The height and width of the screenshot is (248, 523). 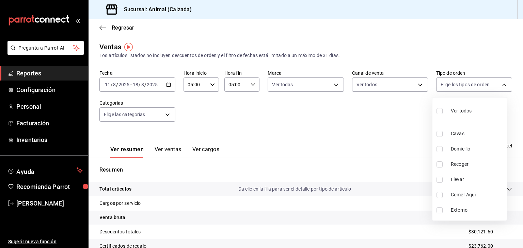 I want to click on span: Comer Aqui, so click(x=477, y=195).